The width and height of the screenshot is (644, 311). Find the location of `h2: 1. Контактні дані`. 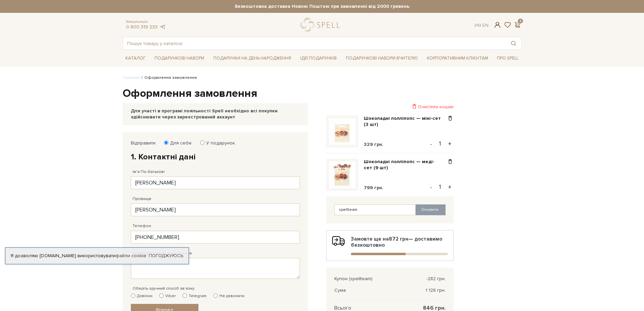

h2: 1. Контактні дані is located at coordinates (215, 157).